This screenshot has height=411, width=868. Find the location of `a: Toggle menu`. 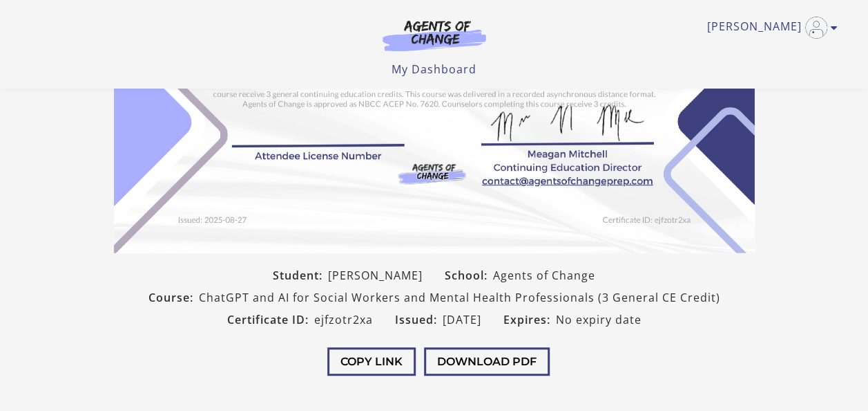

a: Toggle menu is located at coordinates (769, 28).